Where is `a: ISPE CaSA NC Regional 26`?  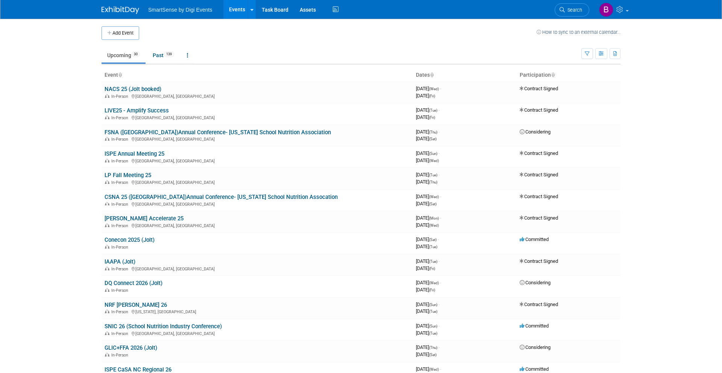 a: ISPE CaSA NC Regional 26 is located at coordinates (138, 369).